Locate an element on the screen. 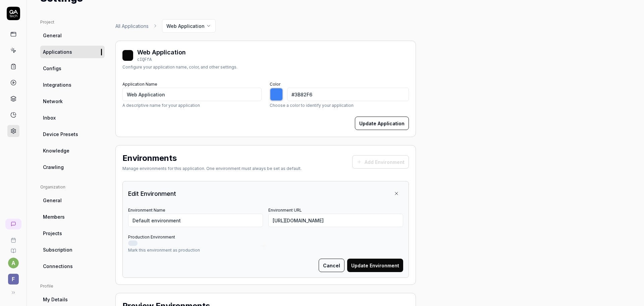  a: New conversation is located at coordinates (14, 224).